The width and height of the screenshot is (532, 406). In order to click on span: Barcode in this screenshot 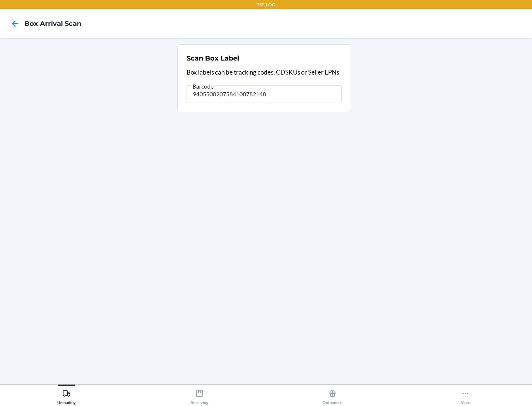, I will do `click(203, 86)`.